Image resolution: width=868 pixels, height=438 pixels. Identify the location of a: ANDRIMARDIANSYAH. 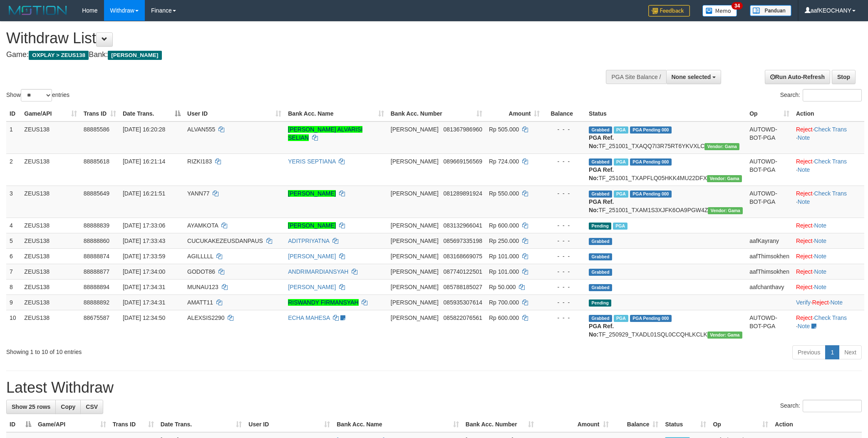
(318, 272).